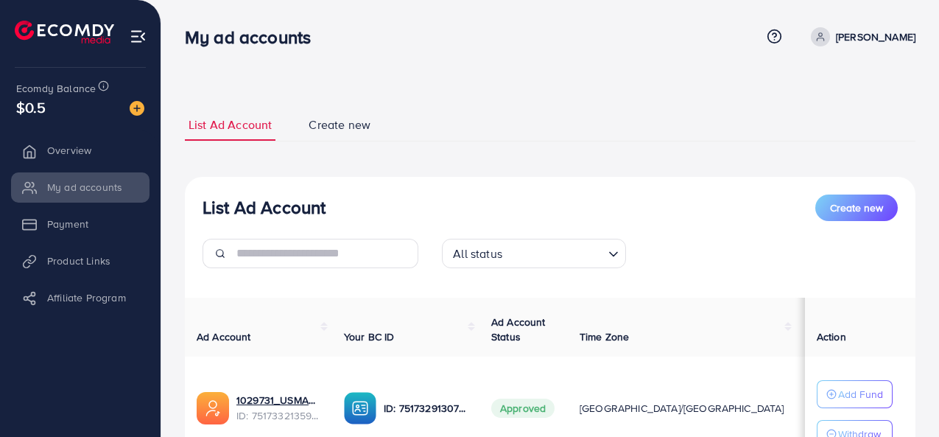  What do you see at coordinates (477, 253) in the screenshot?
I see `span: All status` at bounding box center [477, 253].